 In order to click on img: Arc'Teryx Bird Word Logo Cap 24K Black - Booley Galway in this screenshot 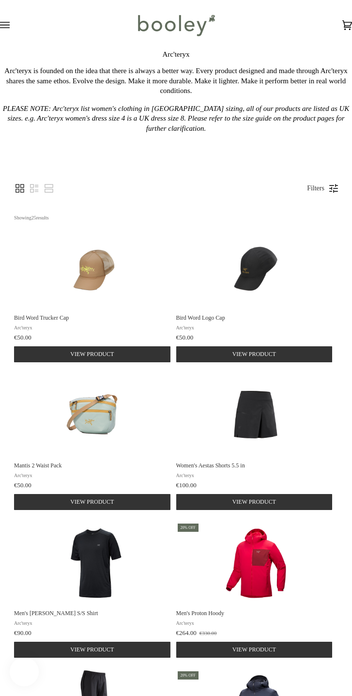, I will do `click(256, 268)`.